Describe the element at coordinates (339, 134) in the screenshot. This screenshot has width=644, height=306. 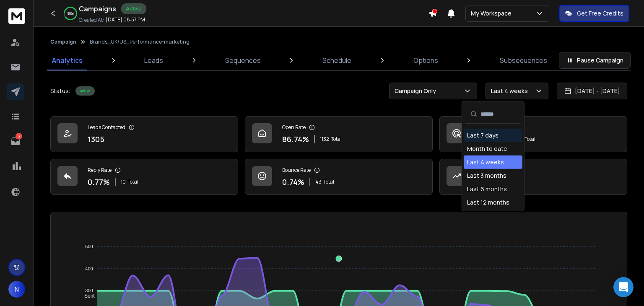
I see `a: Open Rate86.74%1132Total` at that location.